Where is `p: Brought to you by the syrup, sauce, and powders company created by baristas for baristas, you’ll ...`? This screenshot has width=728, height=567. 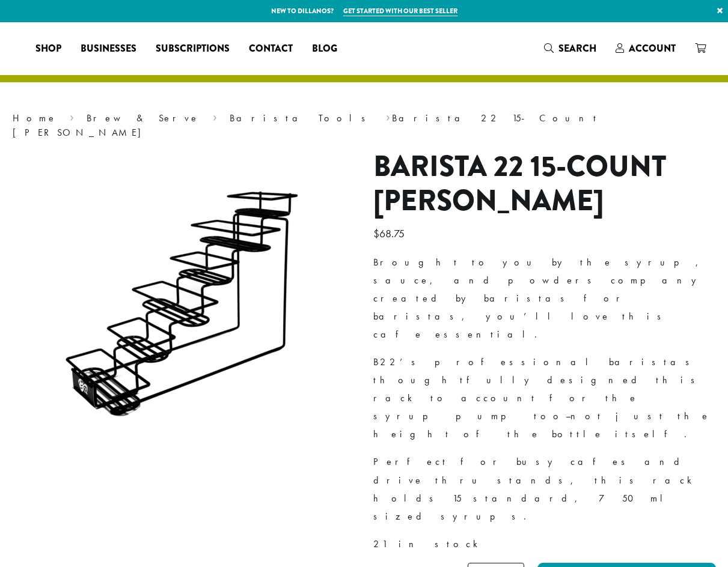 p: Brought to you by the syrup, sauce, and powders company created by baristas for baristas, you’ll ... is located at coordinates (544, 298).